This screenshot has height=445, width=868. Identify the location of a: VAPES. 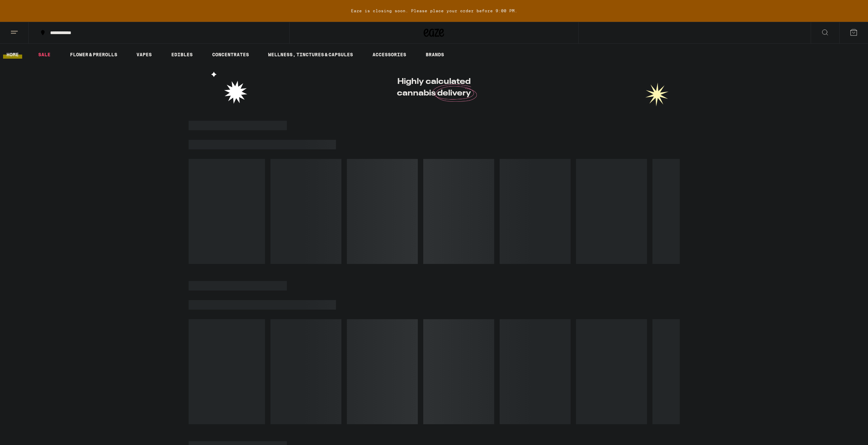
(144, 55).